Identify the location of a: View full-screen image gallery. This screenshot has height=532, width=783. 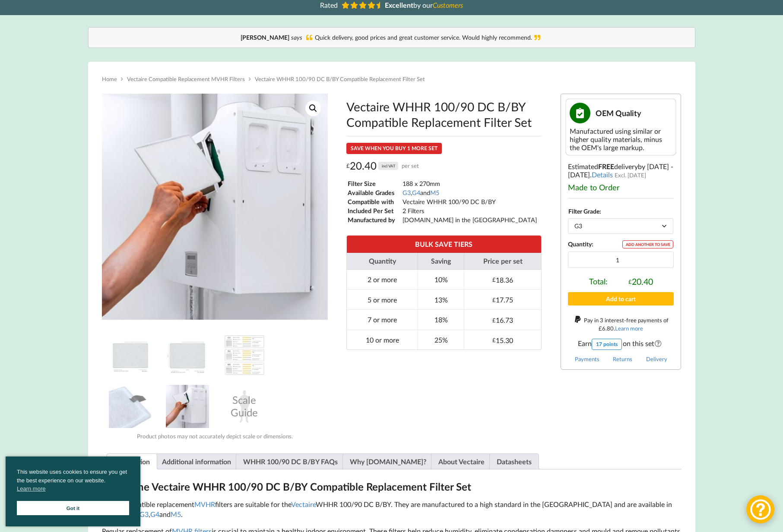
(313, 109).